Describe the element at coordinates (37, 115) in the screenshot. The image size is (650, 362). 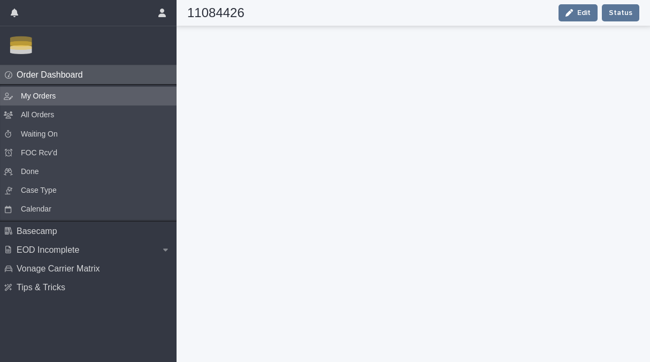
I see `p: All Orders` at that location.